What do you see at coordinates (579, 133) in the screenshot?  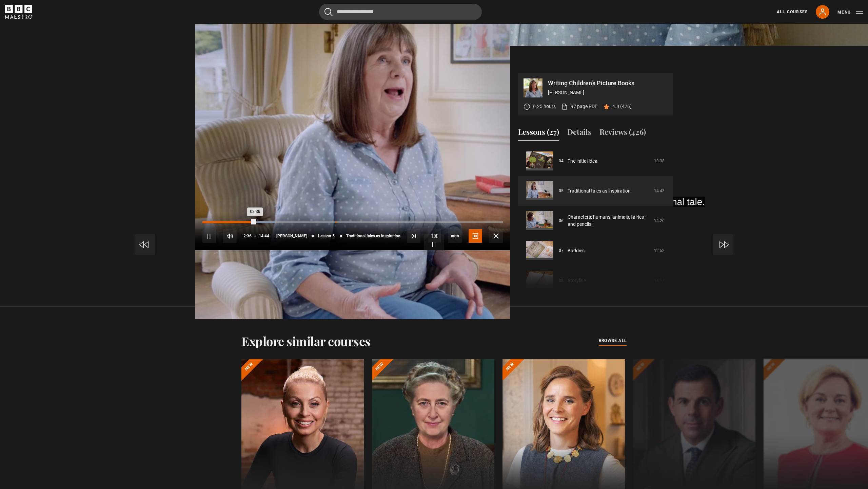 I see `button: Details` at bounding box center [579, 133].